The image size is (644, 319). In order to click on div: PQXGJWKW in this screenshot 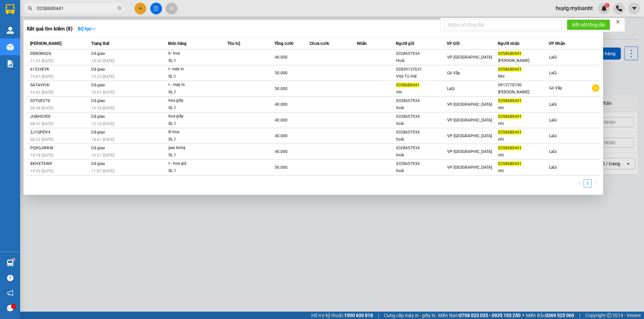, I will do `click(60, 148)`.